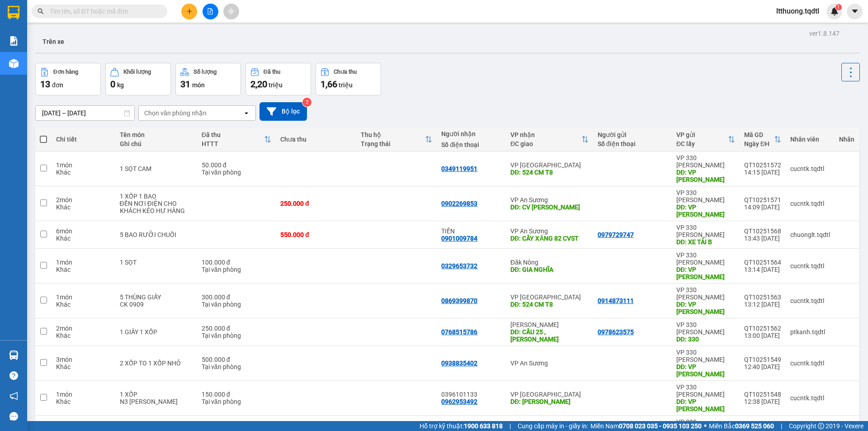 This screenshot has width=868, height=431. Describe the element at coordinates (460, 363) in the screenshot. I see `div: 0938835402` at that location.